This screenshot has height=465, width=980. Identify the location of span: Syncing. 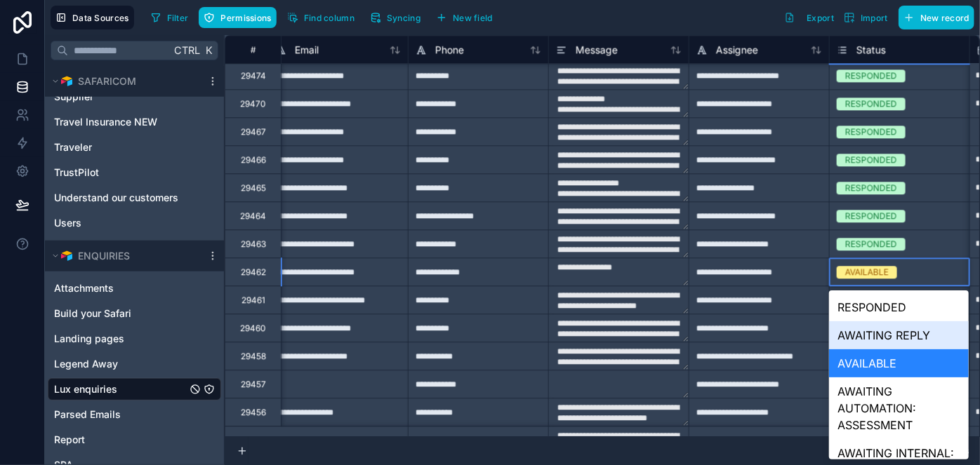
(403, 18).